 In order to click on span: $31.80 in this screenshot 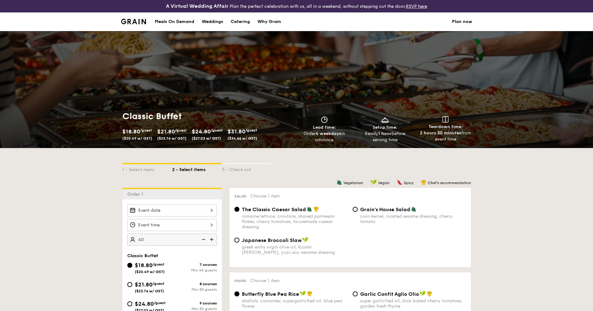, I will do `click(236, 132)`.